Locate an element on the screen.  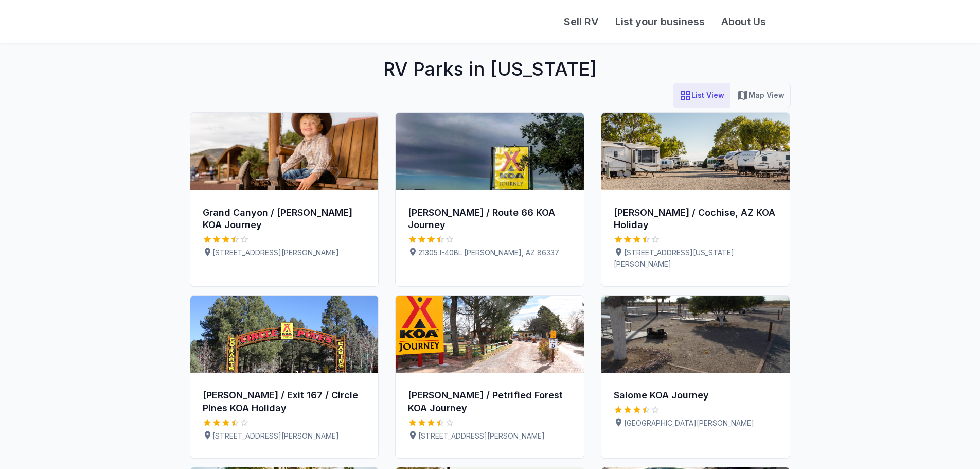
button: list is located at coordinates (701, 96).